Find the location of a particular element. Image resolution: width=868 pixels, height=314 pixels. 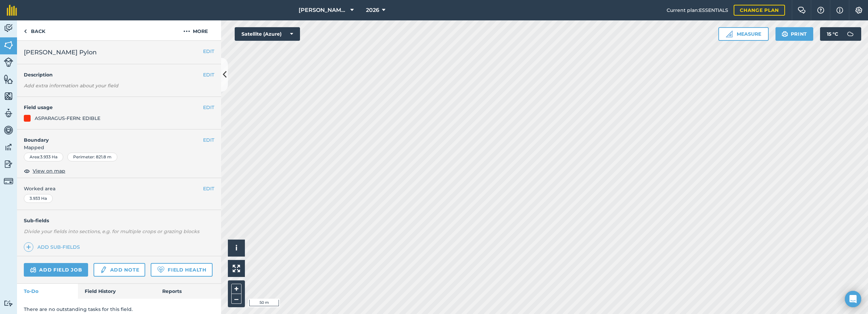

div: 3.933 Ha is located at coordinates (38, 198).